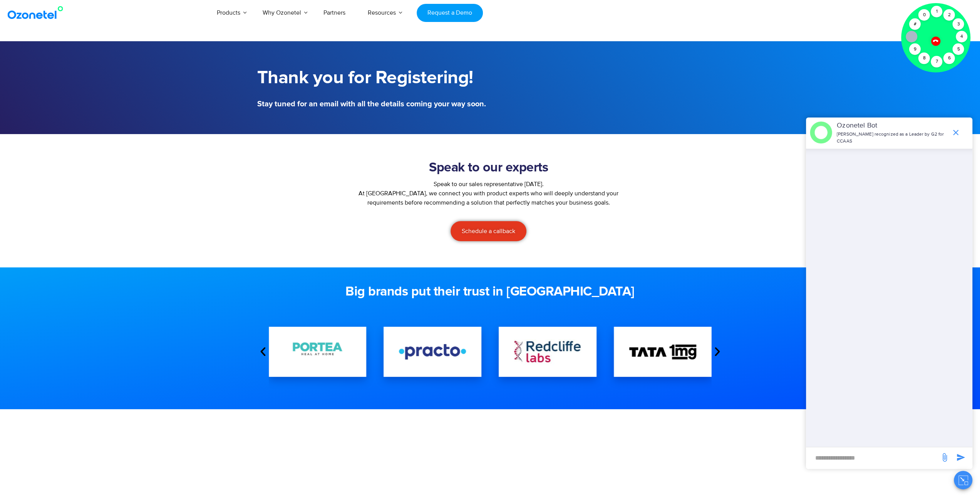 This screenshot has height=497, width=980. What do you see at coordinates (548, 352) in the screenshot?
I see `img: redcliff` at bounding box center [548, 352].